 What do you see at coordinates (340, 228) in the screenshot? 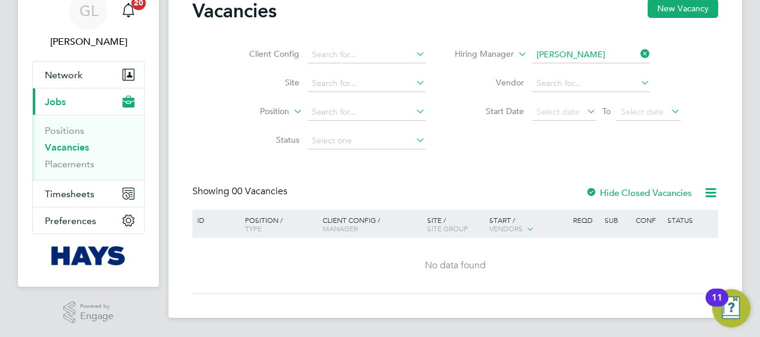
I see `span: Manager` at bounding box center [340, 228].